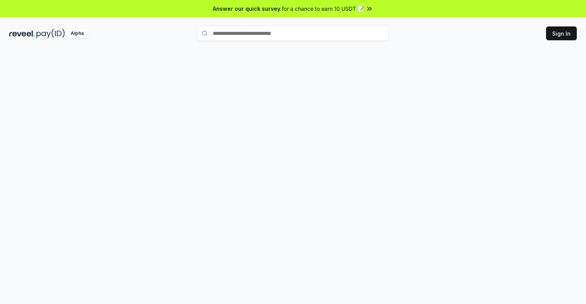 Image resolution: width=586 pixels, height=304 pixels. Describe the element at coordinates (247, 8) in the screenshot. I see `span: Answer our quick survey` at that location.